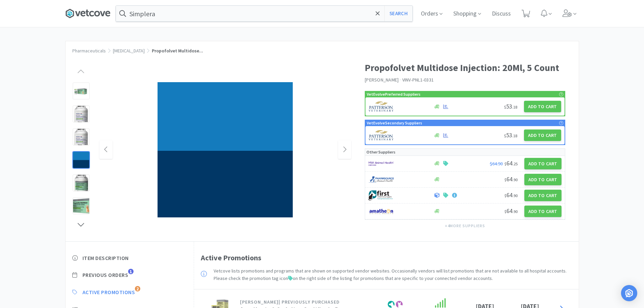 The image size is (644, 308). Describe the element at coordinates (225, 150) in the screenshot. I see `img: 112a1c4808674503a35d92fdb6c0bda4_538902.jpeg` at that location.